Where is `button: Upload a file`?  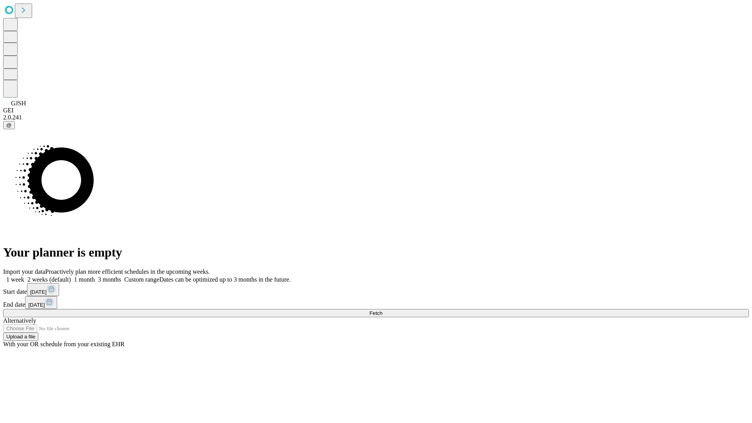 button: Upload a file is located at coordinates (21, 336).